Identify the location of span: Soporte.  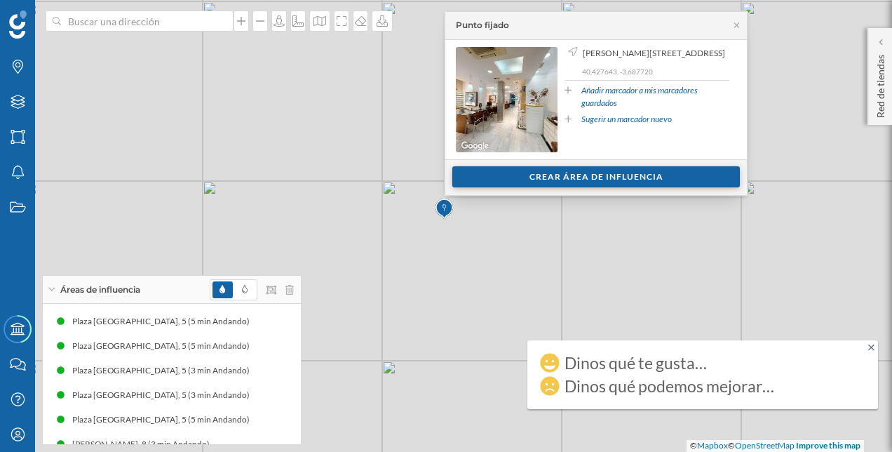
(53, 16).